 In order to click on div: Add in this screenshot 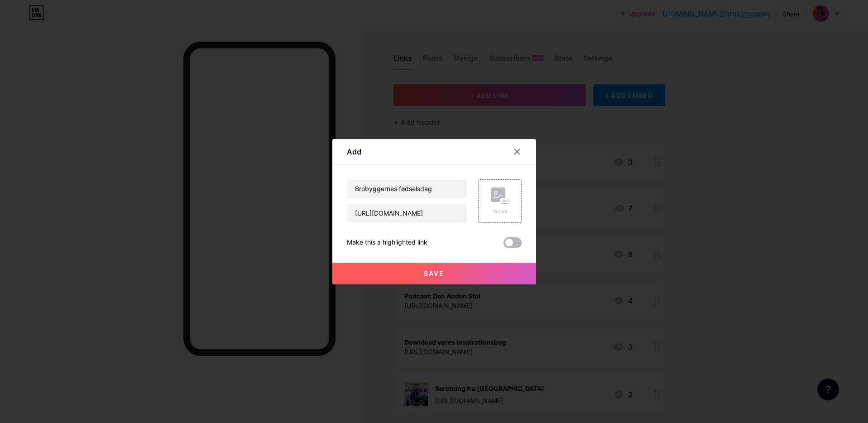, I will do `click(355, 152)`.